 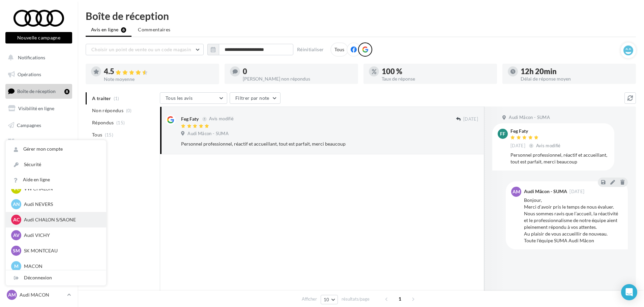 What do you see at coordinates (194, 98) in the screenshot?
I see `button: Tous les avis` at bounding box center [194, 98].